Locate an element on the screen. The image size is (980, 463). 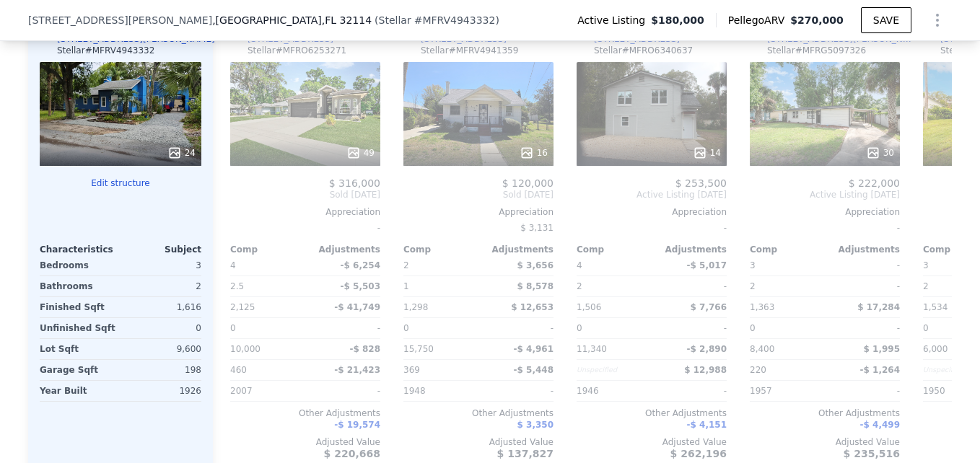
span: -$ 5,503 is located at coordinates (360, 286).